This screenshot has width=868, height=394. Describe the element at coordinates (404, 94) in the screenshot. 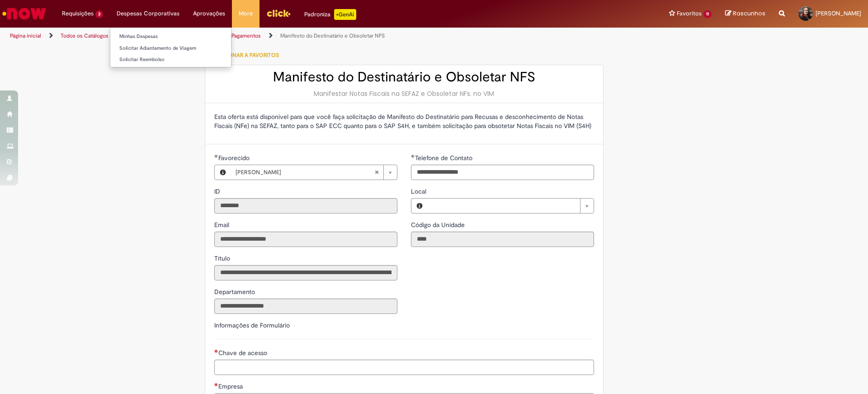

I see `div: Manifestar Notas Fiscais na SEFAZ e Obsoletar NFs. no VIM` at that location.